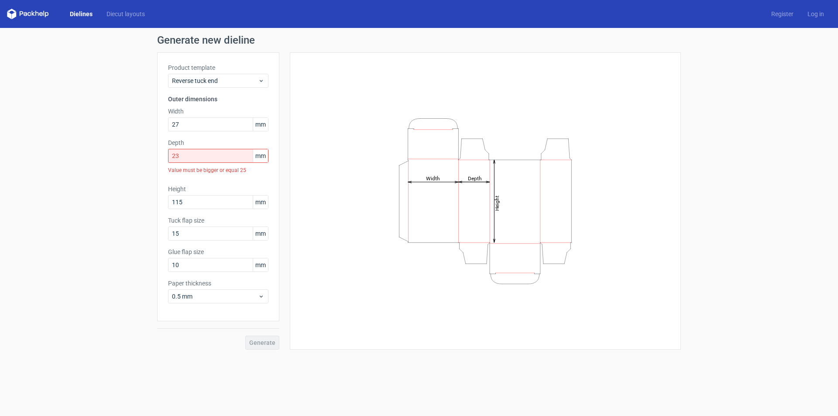 The image size is (838, 416). What do you see at coordinates (218, 220) in the screenshot?
I see `label: Tuck flap size` at bounding box center [218, 220].